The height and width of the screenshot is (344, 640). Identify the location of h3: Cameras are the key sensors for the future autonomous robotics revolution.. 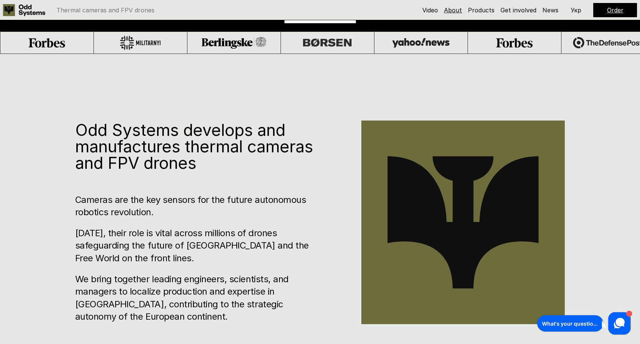
(196, 206).